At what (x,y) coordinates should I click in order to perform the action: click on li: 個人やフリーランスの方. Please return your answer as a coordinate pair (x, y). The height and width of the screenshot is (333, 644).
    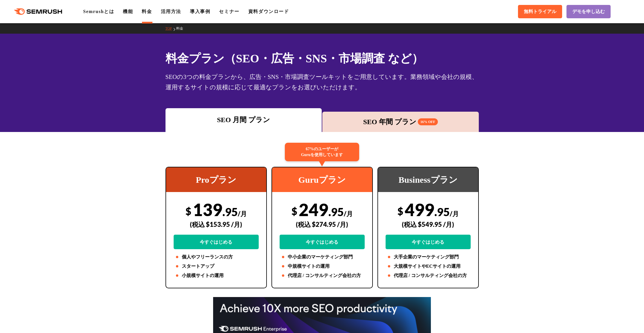
    Looking at the image, I should click on (216, 257).